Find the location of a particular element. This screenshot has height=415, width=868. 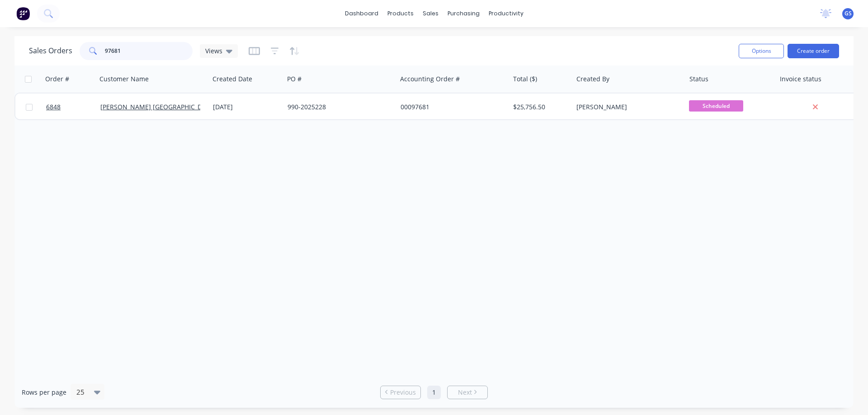

button: Create order is located at coordinates (813, 51).